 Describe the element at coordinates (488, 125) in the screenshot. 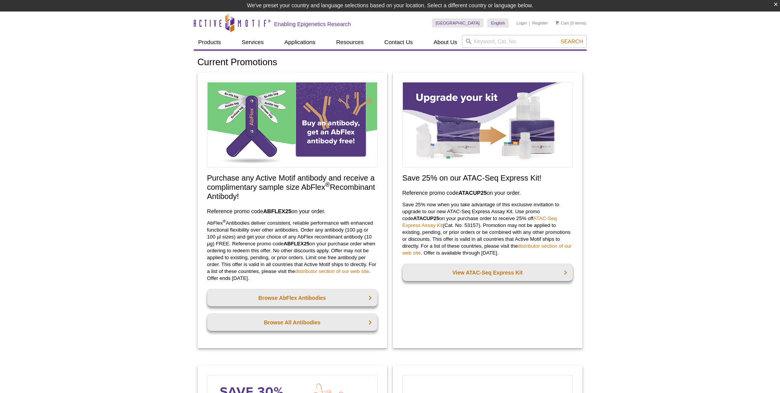

I see `img: Save on ATAC-Seq Express Assay Kit` at that location.